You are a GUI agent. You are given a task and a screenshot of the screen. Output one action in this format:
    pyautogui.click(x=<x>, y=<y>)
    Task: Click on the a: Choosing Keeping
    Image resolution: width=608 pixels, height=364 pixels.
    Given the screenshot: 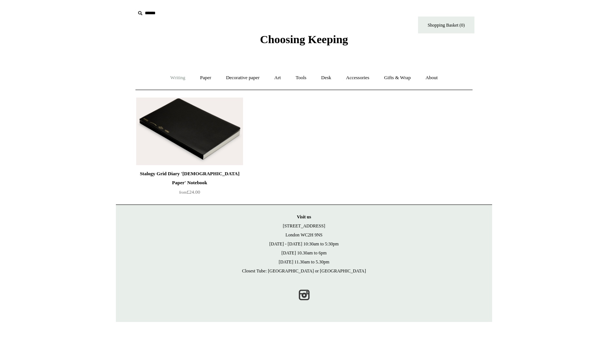 What is the action you would take?
    pyautogui.click(x=304, y=42)
    